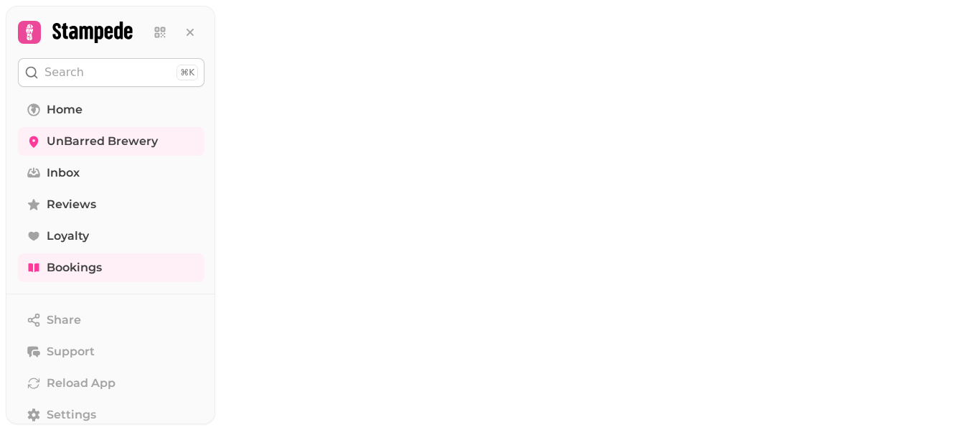  I want to click on span: Support, so click(70, 352).